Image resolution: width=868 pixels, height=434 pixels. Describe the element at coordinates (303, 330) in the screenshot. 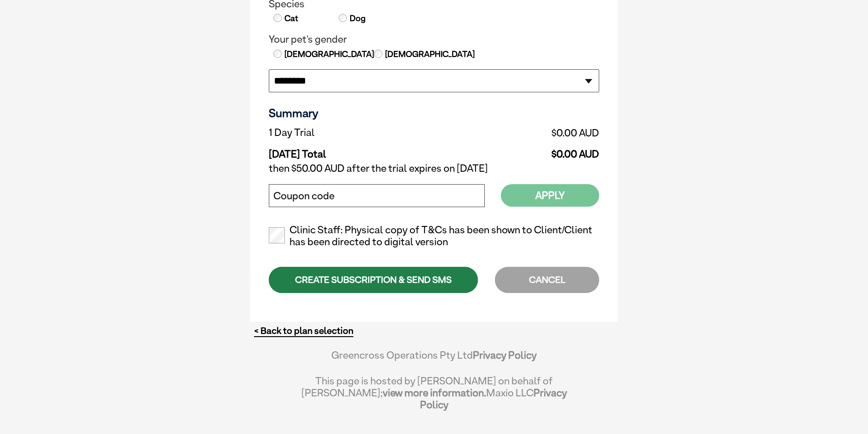

I see `a: < Back to plan selection` at that location.